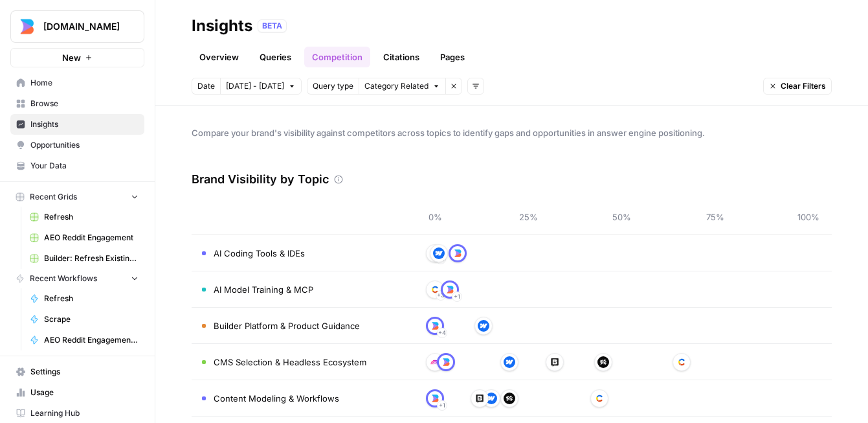  Describe the element at coordinates (332, 86) in the screenshot. I see `span: Query type` at that location.